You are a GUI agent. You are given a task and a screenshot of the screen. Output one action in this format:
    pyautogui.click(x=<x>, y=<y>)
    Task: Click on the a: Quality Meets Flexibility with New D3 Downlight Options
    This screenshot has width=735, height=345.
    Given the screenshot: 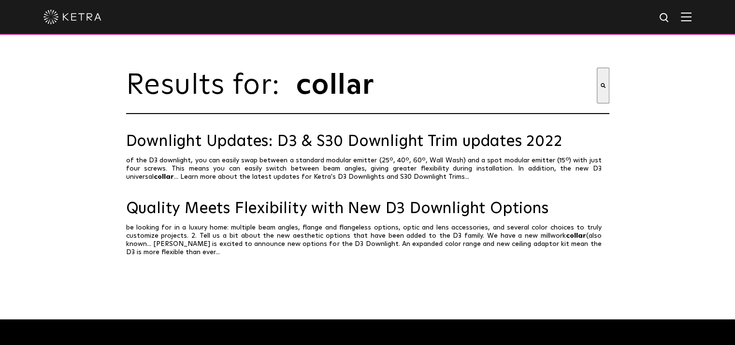 What is the action you would take?
    pyautogui.click(x=368, y=209)
    